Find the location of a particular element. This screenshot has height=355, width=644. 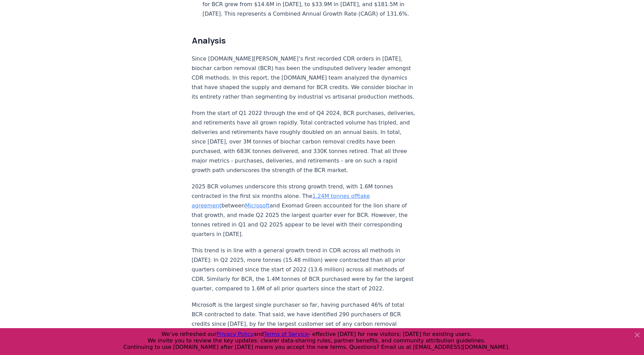

a: Microsoft is located at coordinates (257, 205).